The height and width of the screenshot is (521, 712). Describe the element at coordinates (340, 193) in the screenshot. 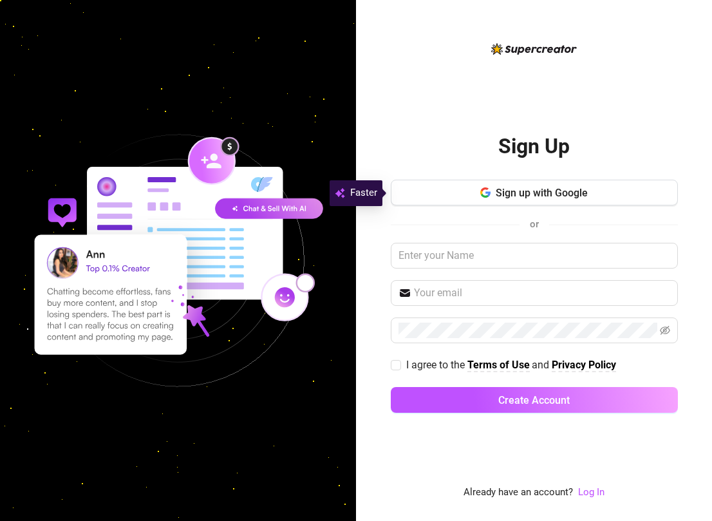

I see `img: svg%3e` at that location.